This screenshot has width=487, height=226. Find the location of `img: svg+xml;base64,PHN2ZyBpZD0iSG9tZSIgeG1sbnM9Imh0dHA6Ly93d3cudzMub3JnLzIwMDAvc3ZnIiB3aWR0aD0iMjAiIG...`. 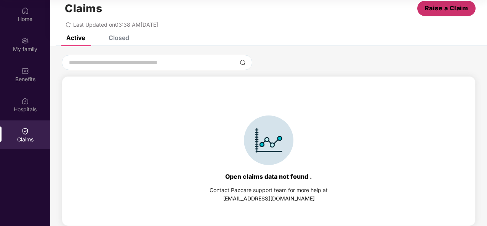

img: svg+xml;base64,PHN2ZyBpZD0iSG9tZSIgeG1sbnM9Imh0dHA6Ly93d3cudzMub3JnLzIwMDAvc3ZnIiB3aWR0aD0iMjAiIG... is located at coordinates (25, 11).